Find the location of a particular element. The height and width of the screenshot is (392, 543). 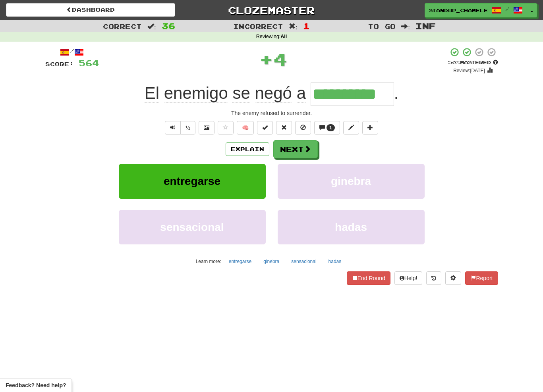

span: 4 is located at coordinates (280, 59).